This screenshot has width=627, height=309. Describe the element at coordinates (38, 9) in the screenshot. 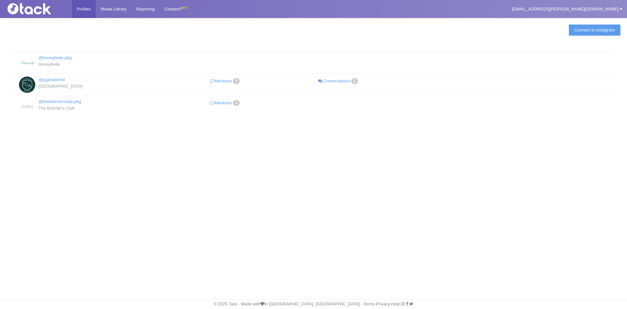

I see `img: Tack` at that location.